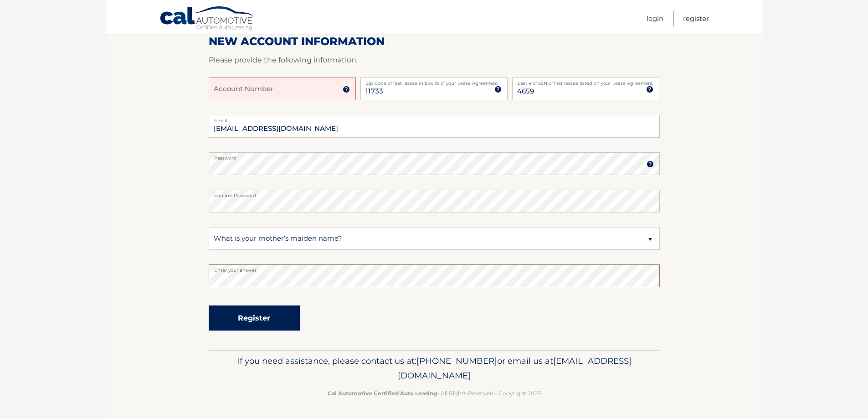  I want to click on p: If you need assistance, please contact us at: or email us at, so click(434, 368).